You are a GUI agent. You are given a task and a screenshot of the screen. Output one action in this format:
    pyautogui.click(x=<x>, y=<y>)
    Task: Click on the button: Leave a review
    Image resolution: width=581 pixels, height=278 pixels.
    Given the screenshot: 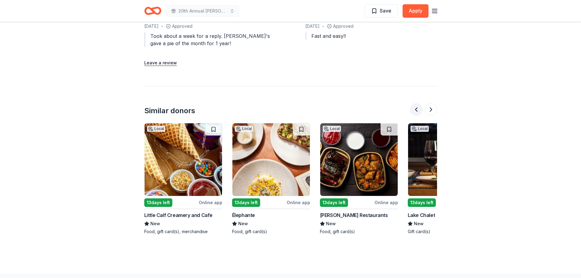 What is the action you would take?
    pyautogui.click(x=160, y=63)
    